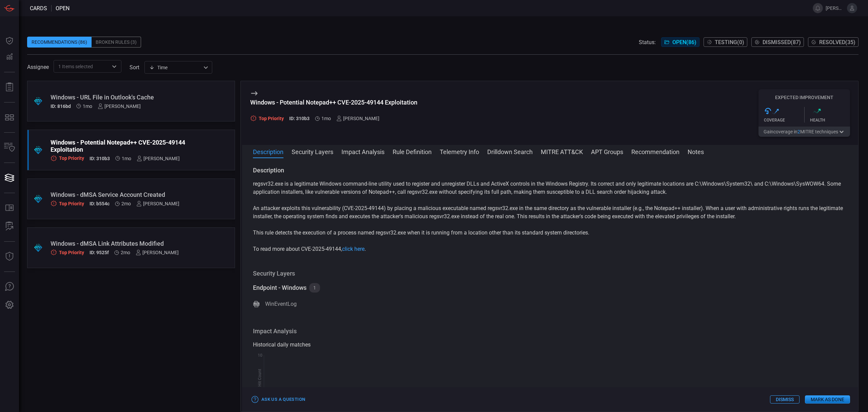  Describe the element at coordinates (175, 68) in the screenshot. I see `div: Time` at that location.